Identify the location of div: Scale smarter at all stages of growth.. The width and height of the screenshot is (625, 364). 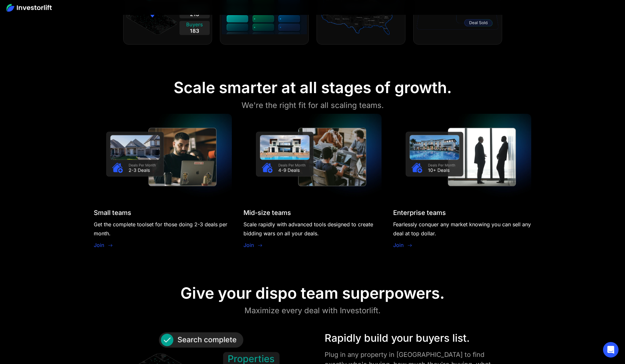
(312, 87).